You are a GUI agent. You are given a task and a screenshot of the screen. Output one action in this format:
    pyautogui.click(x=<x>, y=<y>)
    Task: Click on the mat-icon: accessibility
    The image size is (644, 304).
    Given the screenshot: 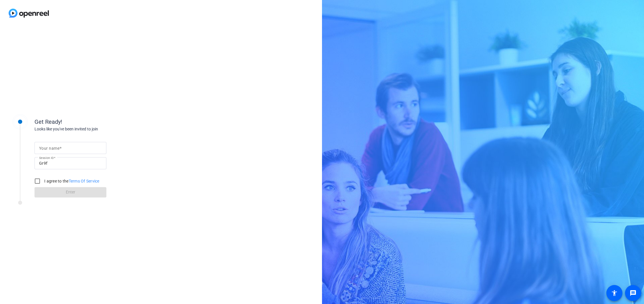 What is the action you would take?
    pyautogui.click(x=615, y=293)
    